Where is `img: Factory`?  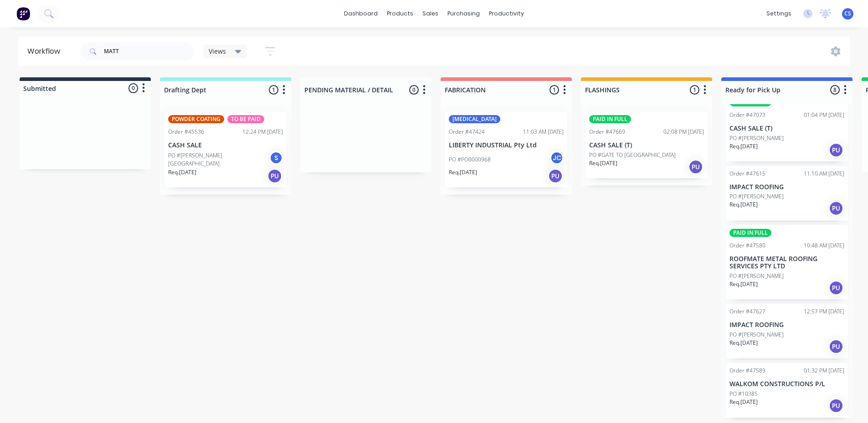 img: Factory is located at coordinates (23, 14).